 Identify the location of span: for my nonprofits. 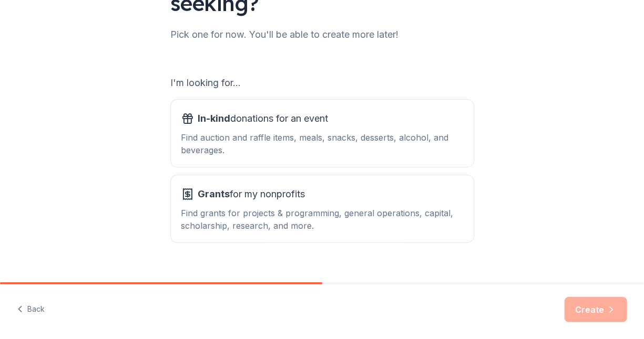
(252, 195).